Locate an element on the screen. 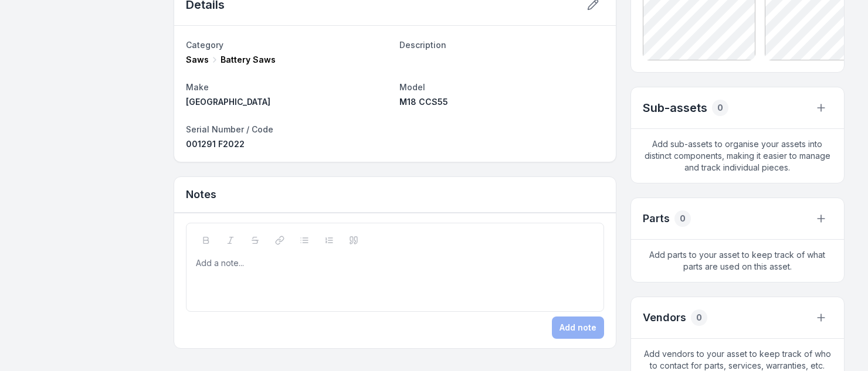  h3: Vendors is located at coordinates (664, 318).